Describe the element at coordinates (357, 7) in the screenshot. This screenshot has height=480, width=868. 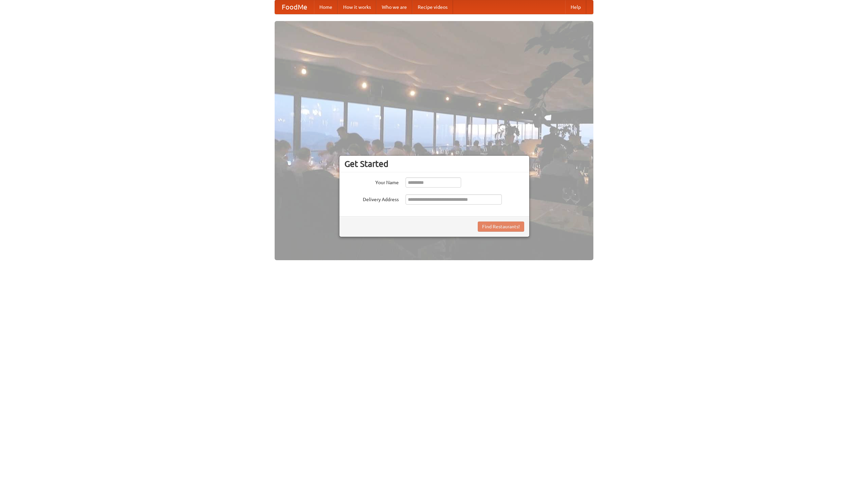
I see `a: How it works` at that location.